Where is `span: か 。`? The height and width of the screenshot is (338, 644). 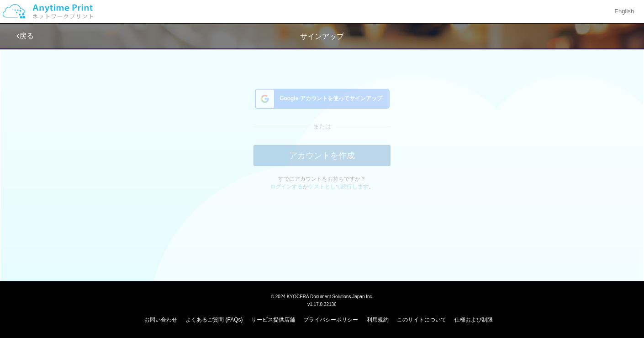 span: か 。 is located at coordinates (322, 193).